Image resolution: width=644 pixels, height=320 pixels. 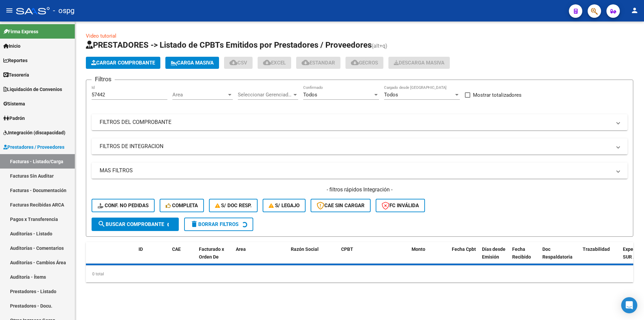 What do you see at coordinates (212, 253) in the screenshot?
I see `span: Facturado x Orden De` at bounding box center [212, 253].